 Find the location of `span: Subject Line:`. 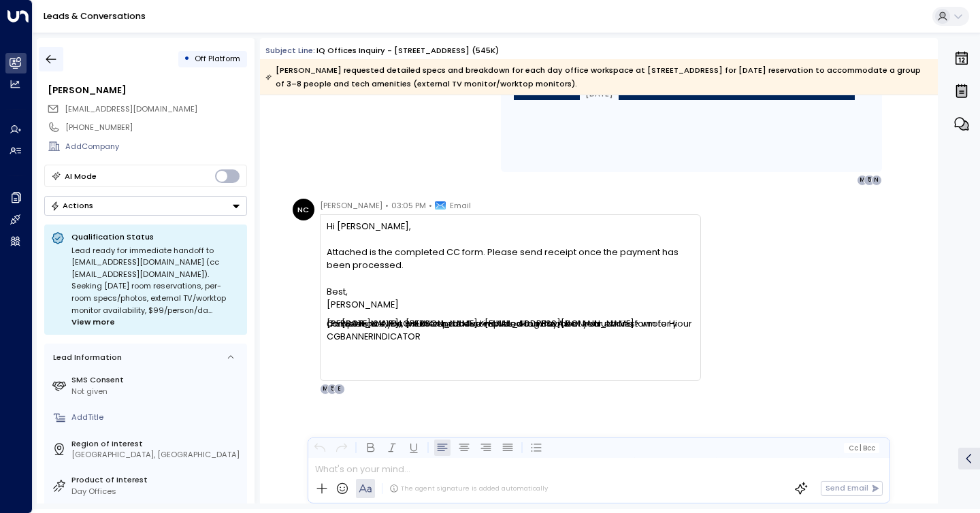

span: Subject Line: is located at coordinates (290, 50).